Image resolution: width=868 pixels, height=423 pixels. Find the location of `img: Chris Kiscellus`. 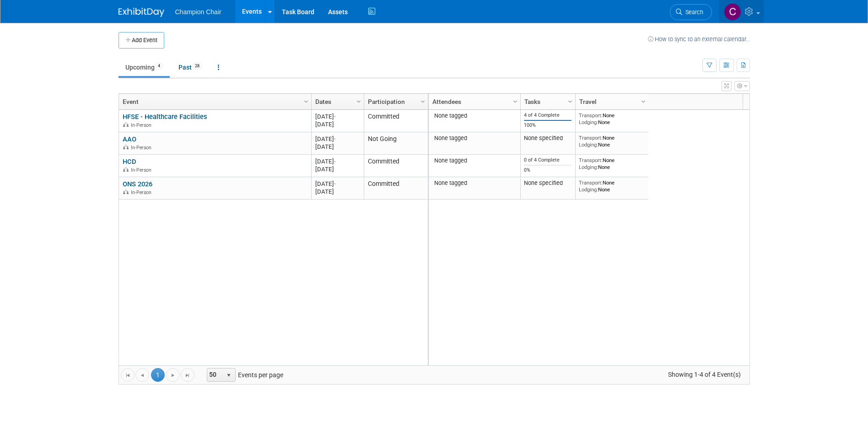

img: Chris Kiscellus is located at coordinates (732, 12).